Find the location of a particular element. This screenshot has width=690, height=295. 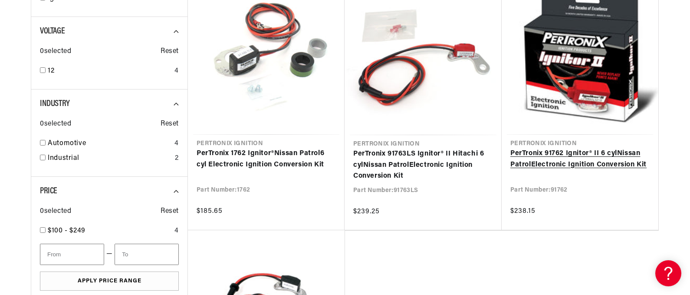

span: Voltage is located at coordinates (52, 31).